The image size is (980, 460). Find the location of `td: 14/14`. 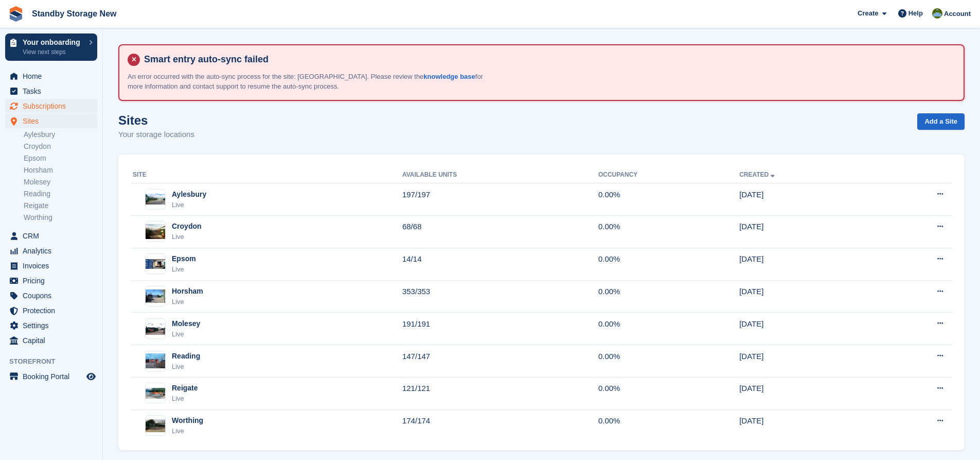

td: 14/14 is located at coordinates (499, 264).